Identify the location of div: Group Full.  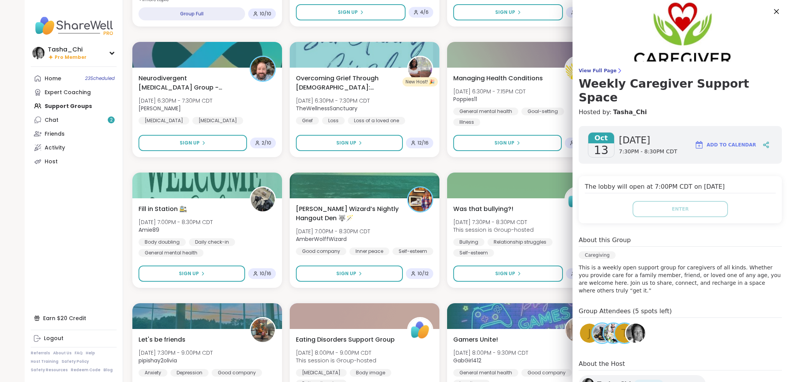
(192, 14).